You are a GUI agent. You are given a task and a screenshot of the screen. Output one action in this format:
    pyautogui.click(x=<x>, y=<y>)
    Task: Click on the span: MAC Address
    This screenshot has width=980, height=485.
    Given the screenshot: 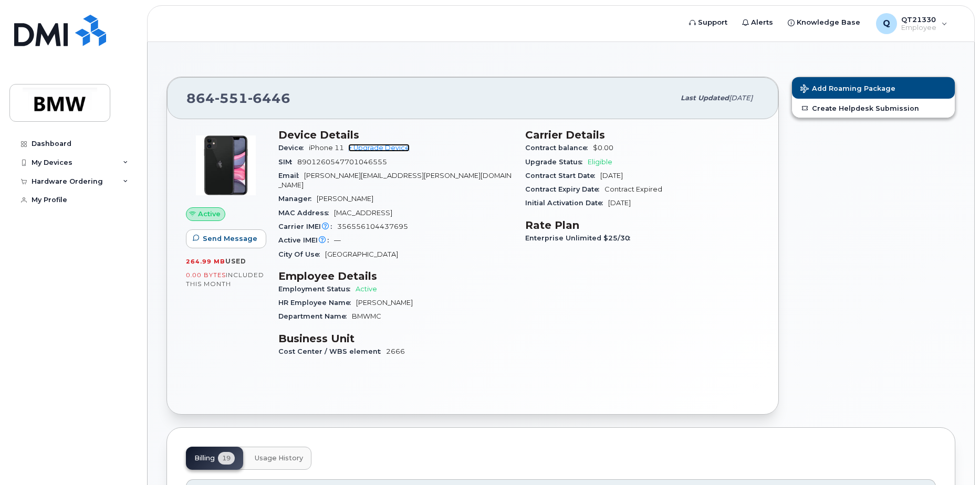 What is the action you would take?
    pyautogui.click(x=306, y=213)
    